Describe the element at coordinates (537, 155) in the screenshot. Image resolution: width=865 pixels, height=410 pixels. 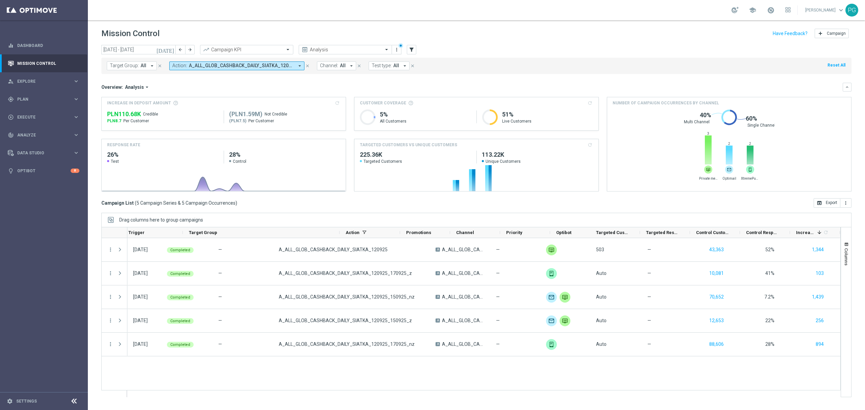
I see `h2: 113,224` at that location.